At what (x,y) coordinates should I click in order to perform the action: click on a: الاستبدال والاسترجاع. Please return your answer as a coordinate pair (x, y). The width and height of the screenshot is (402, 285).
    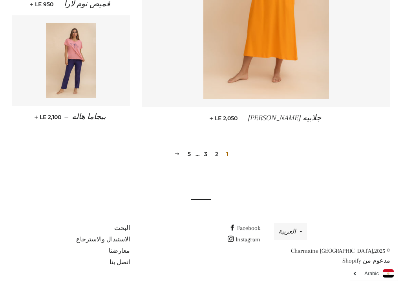
    Looking at the image, I should click on (103, 239).